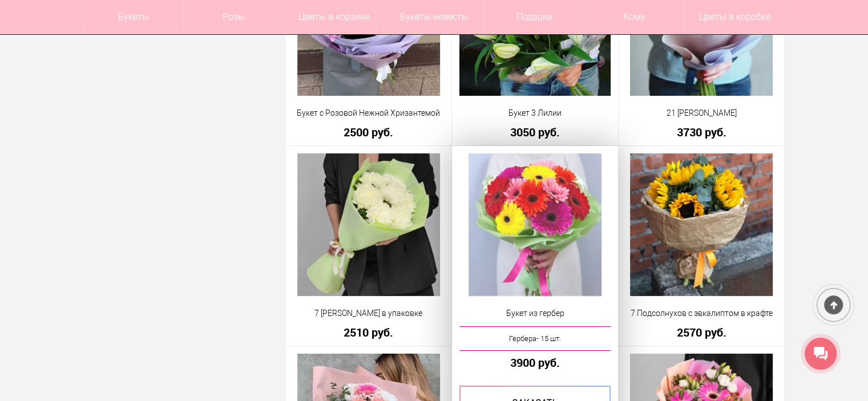  I want to click on a: 3050 руб., so click(535, 131).